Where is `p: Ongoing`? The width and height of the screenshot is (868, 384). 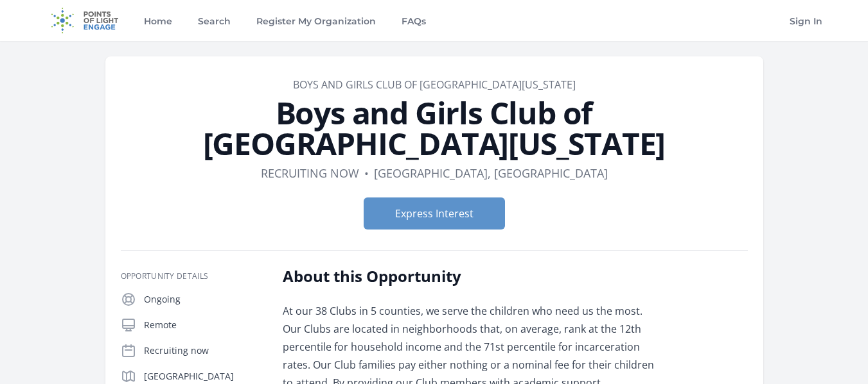
p: Ongoing is located at coordinates (203, 300).